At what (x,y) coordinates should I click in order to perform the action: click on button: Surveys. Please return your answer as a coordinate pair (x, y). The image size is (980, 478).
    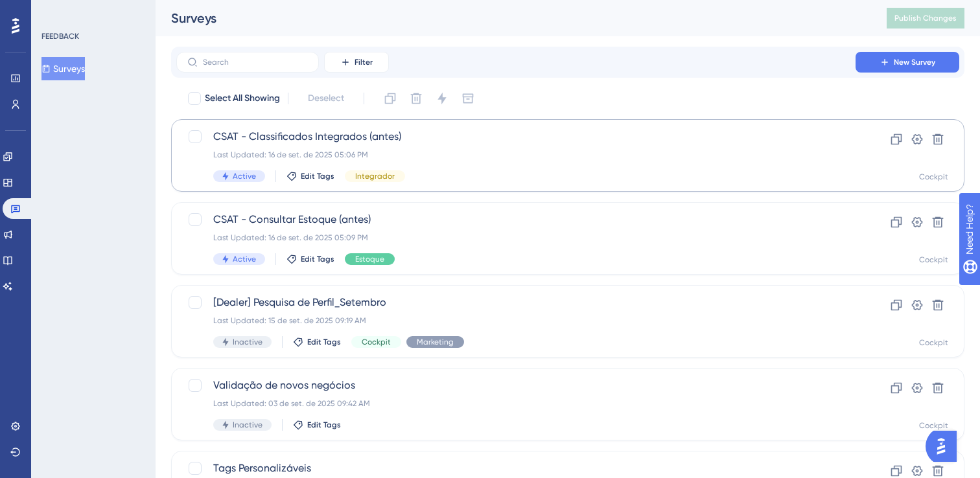
    Looking at the image, I should click on (63, 69).